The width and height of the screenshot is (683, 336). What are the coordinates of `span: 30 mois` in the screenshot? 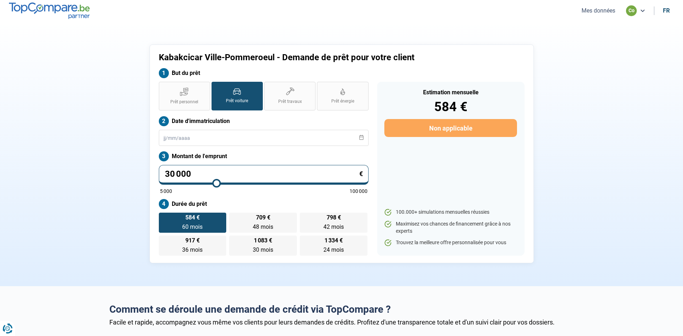 It's located at (263, 249).